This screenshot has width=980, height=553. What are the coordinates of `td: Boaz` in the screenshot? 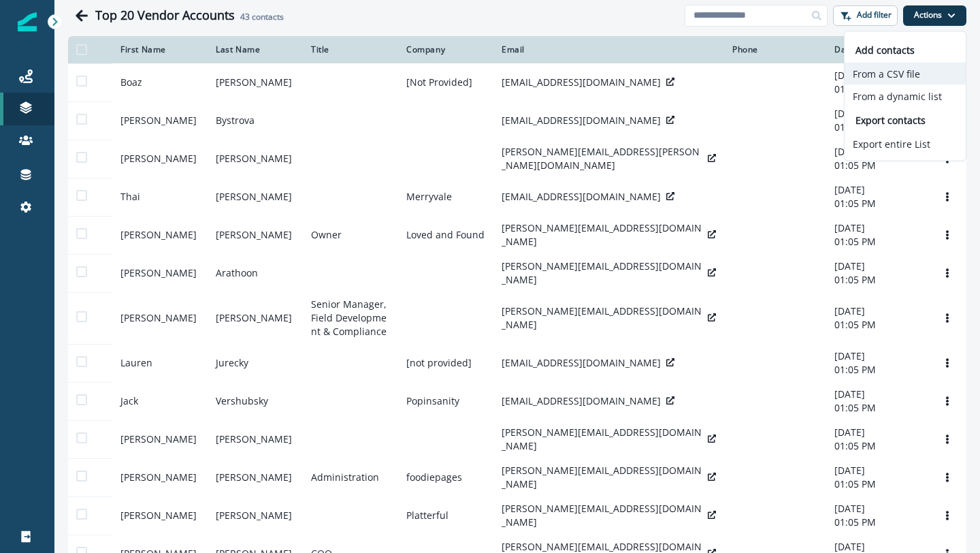 It's located at (160, 82).